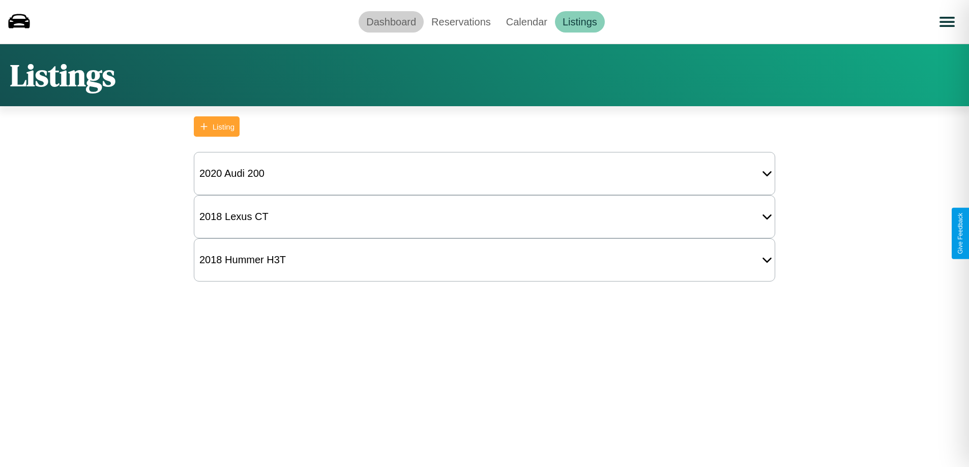 The width and height of the screenshot is (969, 467). Describe the element at coordinates (234, 217) in the screenshot. I see `div: 2018 Lexus CT` at that location.